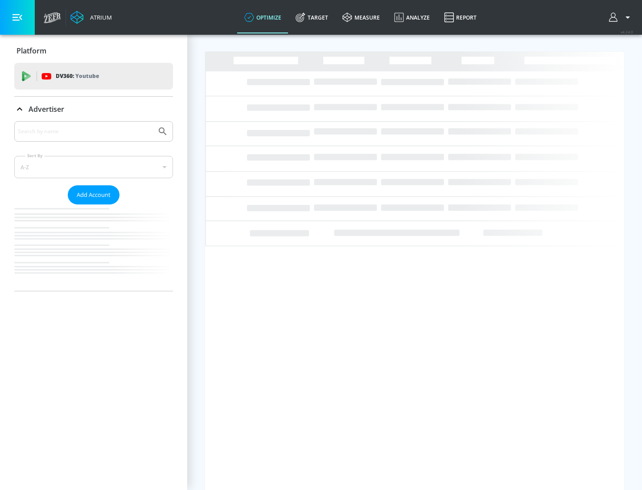 This screenshot has width=642, height=490. What do you see at coordinates (94, 248) in the screenshot?
I see `nav: list of Advertiser` at bounding box center [94, 248].